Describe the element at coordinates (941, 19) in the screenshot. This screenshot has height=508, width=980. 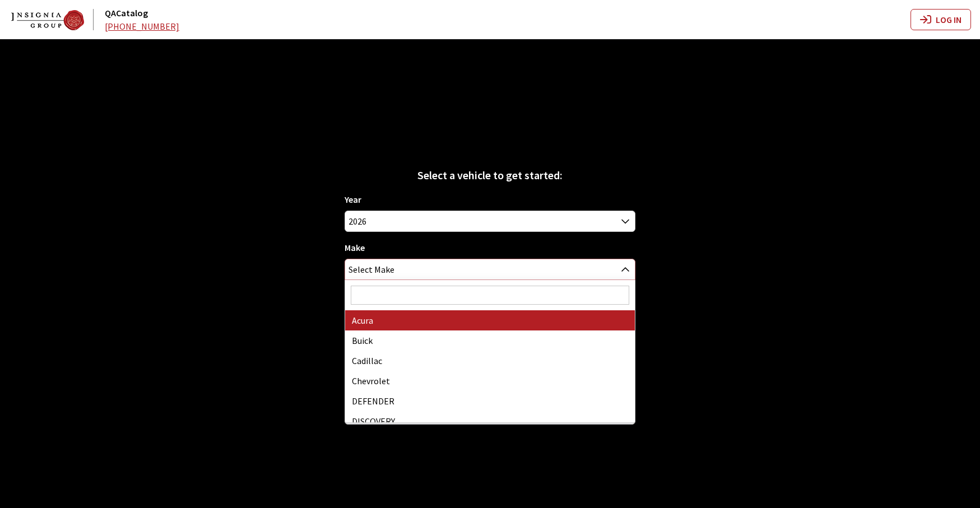
I see `button: Log In` at that location.